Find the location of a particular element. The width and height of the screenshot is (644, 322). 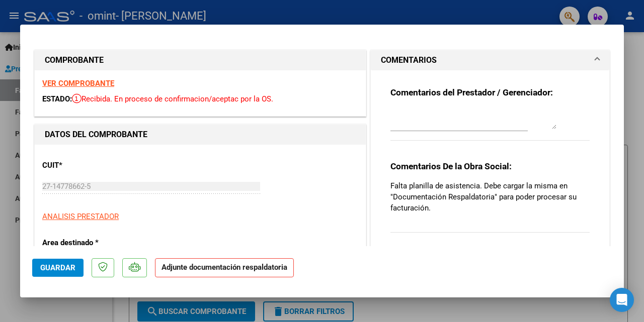

p: Falta planilla de asistencia. Debe cargar la misma en "Documentación Respaldatoria" para poder pr... is located at coordinates (489, 197).